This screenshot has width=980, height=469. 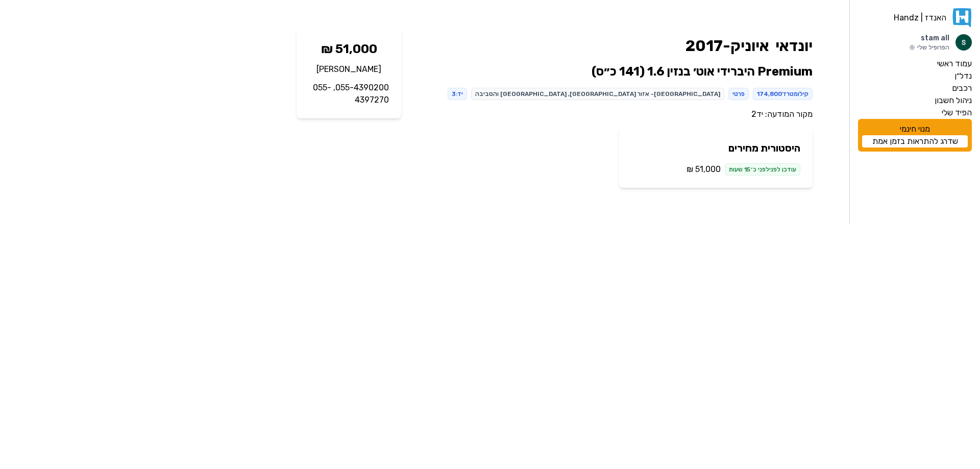 I want to click on a: יד2, so click(x=757, y=114).